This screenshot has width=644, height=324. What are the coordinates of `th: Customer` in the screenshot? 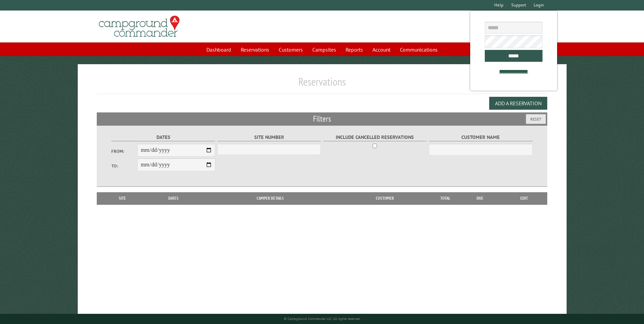 It's located at (385, 198).